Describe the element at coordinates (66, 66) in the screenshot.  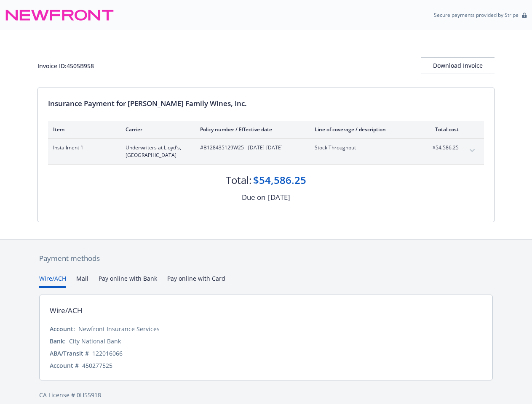
I see `div: Invoice ID: 4505B958` at that location.